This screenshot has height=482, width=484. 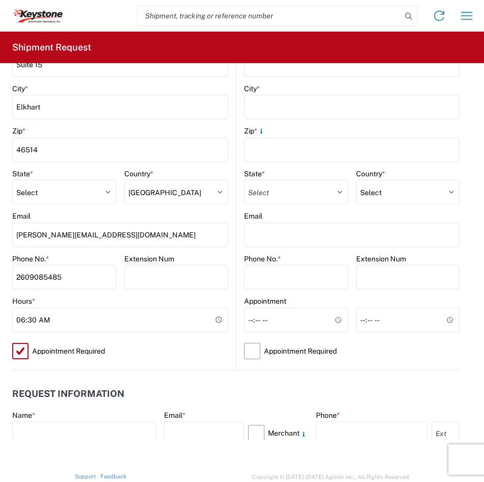 I want to click on a: Feedback, so click(x=113, y=477).